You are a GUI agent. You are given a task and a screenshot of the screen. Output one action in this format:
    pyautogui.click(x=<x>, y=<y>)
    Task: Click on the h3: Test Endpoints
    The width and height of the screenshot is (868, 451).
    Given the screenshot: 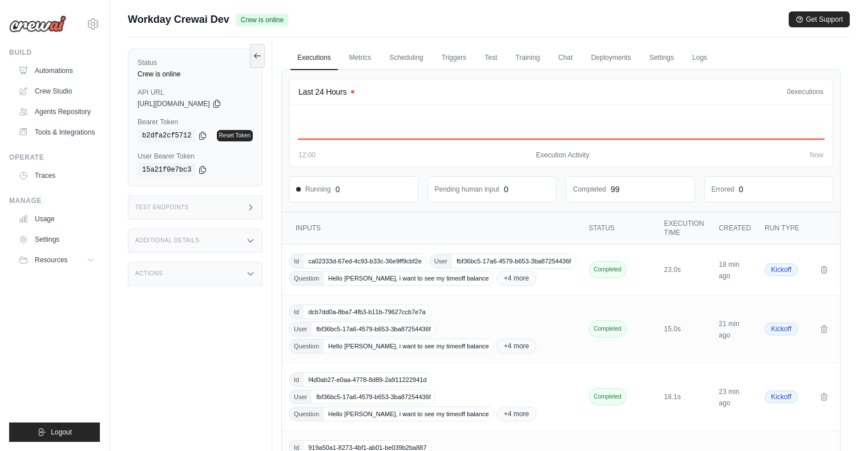 What is the action you would take?
    pyautogui.click(x=162, y=207)
    